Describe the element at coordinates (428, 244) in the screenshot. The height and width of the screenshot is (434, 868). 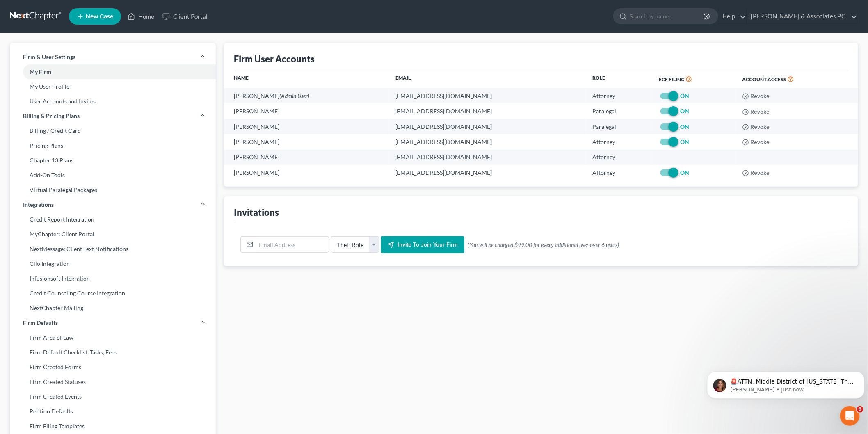
I see `span: Invite to join your firm` at that location.